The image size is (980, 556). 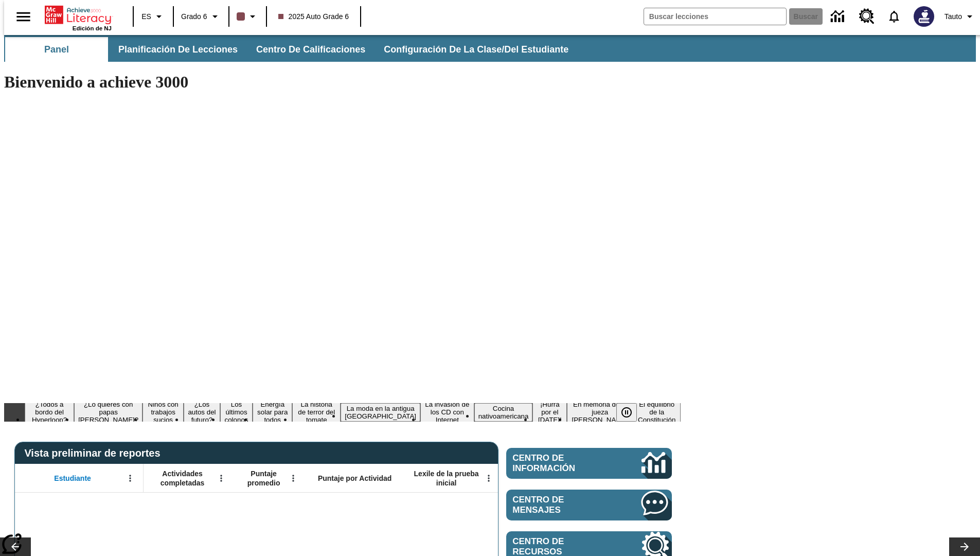 I want to click on input: Buscar campo, so click(x=716, y=16).